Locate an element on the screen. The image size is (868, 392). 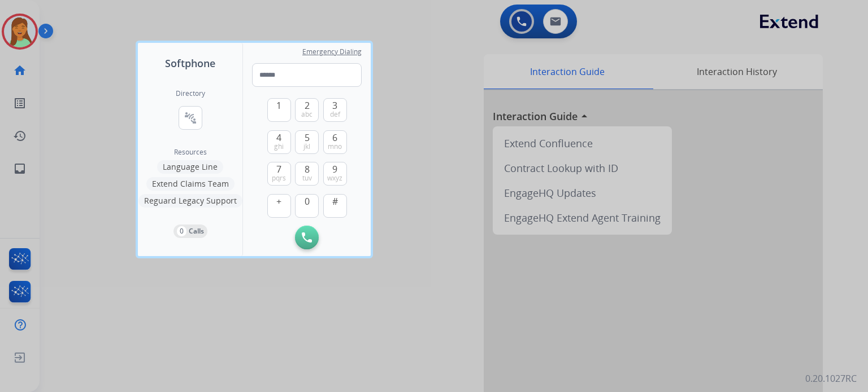
button: 1 is located at coordinates (279, 110).